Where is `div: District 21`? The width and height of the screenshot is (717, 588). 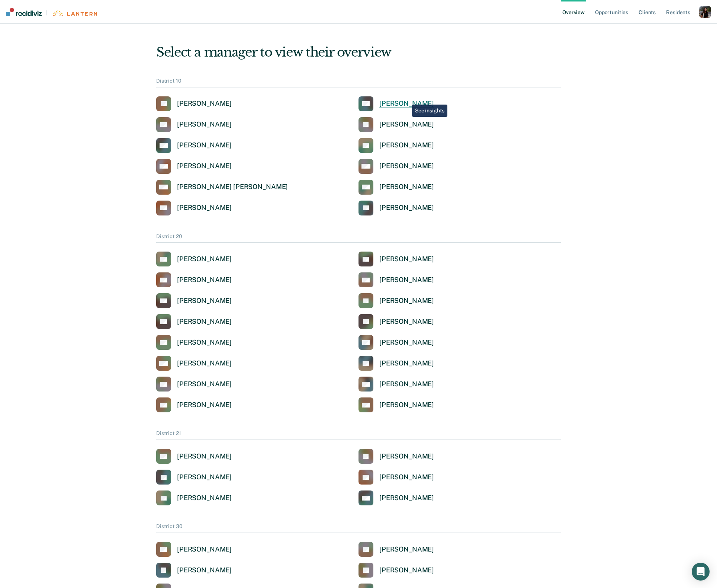 div: District 21 is located at coordinates (358, 435).